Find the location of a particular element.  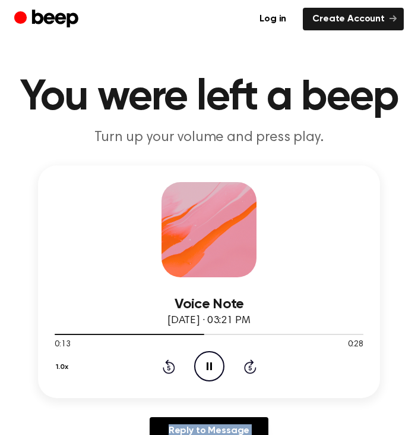

span: 0:28 is located at coordinates (356, 344).